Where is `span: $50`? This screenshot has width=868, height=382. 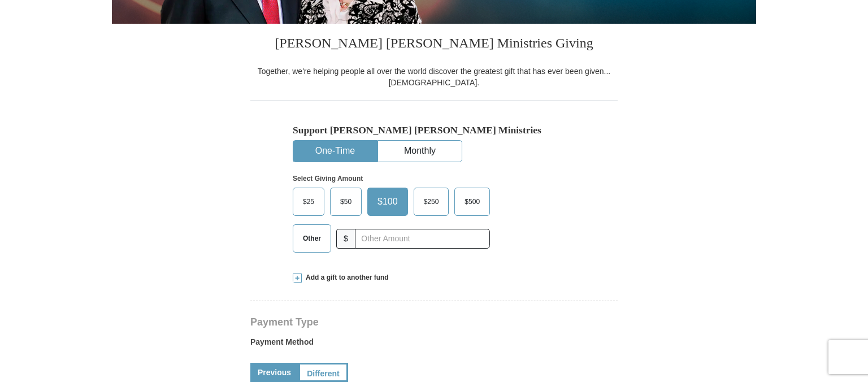 span: $50 is located at coordinates (346, 202).